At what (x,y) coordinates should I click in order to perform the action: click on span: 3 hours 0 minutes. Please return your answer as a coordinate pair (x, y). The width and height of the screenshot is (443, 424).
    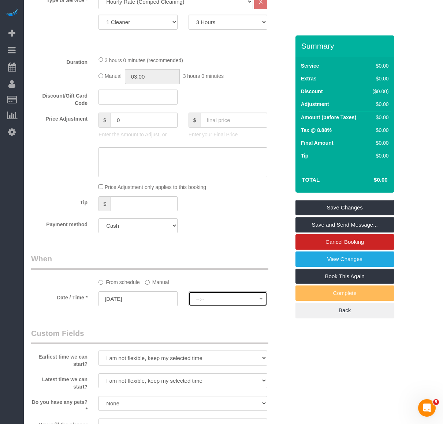
    Looking at the image, I should click on (203, 76).